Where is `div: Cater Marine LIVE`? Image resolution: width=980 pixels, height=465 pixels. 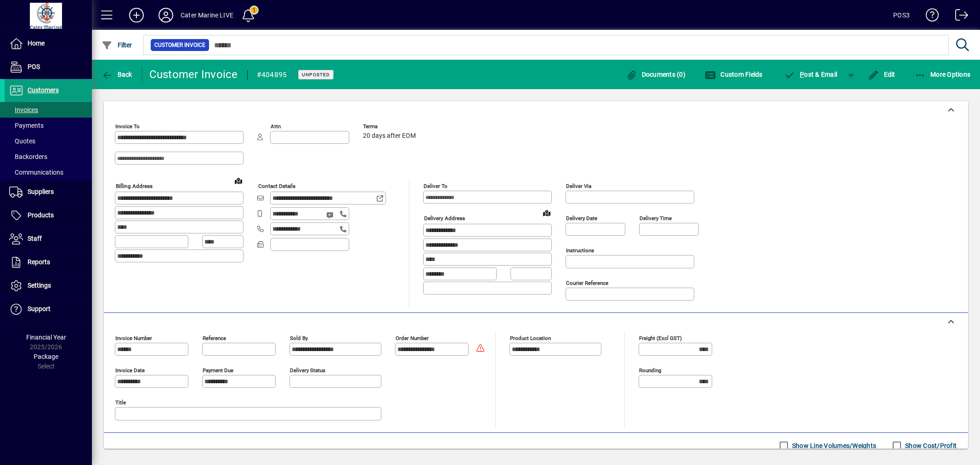
div: Cater Marine LIVE is located at coordinates (206, 15).